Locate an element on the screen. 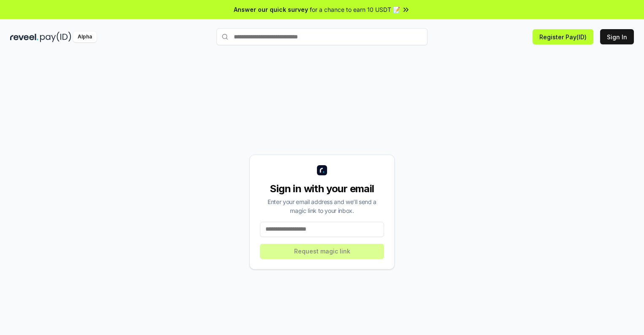 This screenshot has height=335, width=644. img: reveel_dark is located at coordinates (24, 37).